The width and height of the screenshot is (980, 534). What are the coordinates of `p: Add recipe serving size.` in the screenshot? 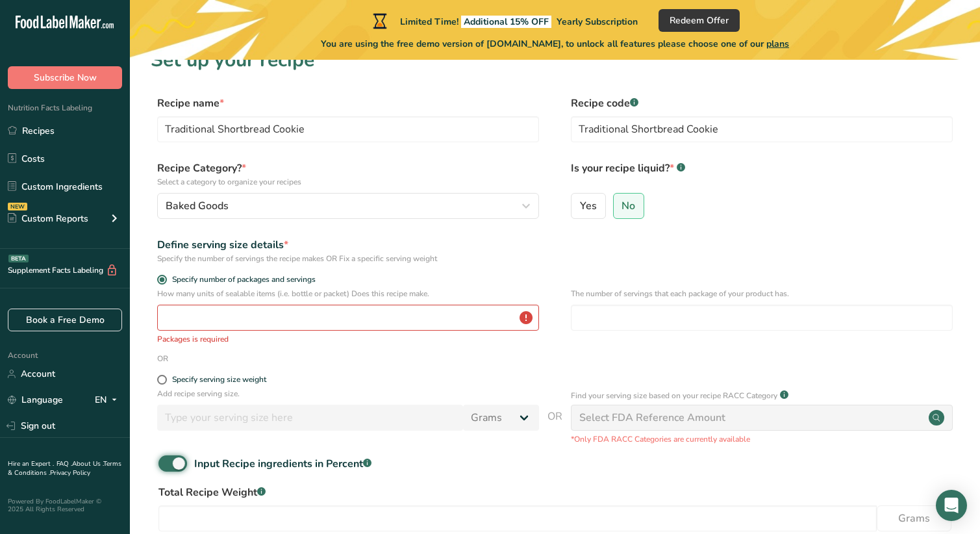 It's located at (348, 394).